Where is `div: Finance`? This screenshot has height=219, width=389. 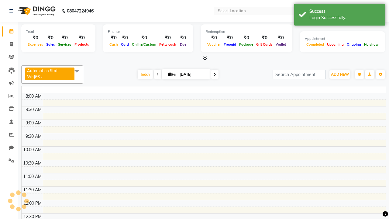
div: Finance is located at coordinates (148, 32).